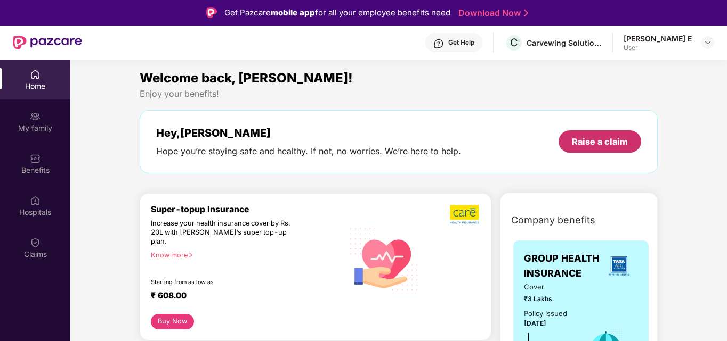 Image resolution: width=727 pixels, height=341 pixels. I want to click on span: right, so click(190, 255).